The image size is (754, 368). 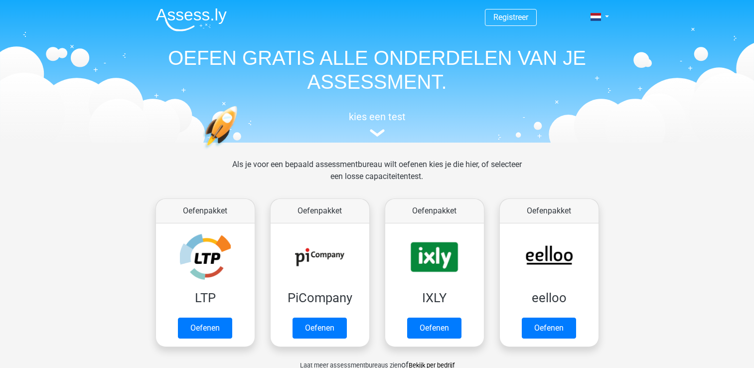 What do you see at coordinates (377, 176) in the screenshot?
I see `div: Als je voor een bepaald assessmentbureau wilt oefenen kies je die hier, of selecteer een losse ca...` at bounding box center [377, 176].